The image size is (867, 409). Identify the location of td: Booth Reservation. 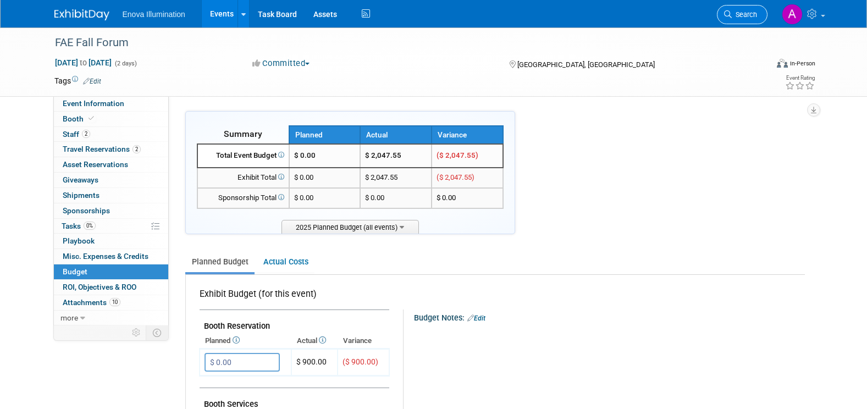
(294, 322).